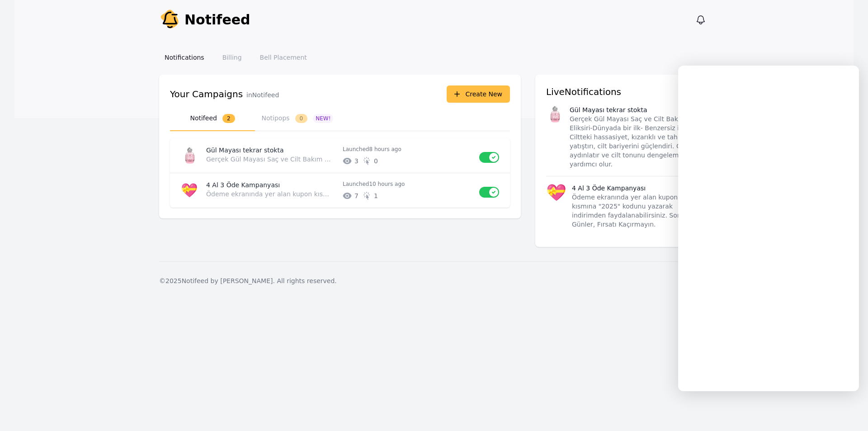 This screenshot has height=431, width=868. I want to click on span: 2, so click(229, 119).